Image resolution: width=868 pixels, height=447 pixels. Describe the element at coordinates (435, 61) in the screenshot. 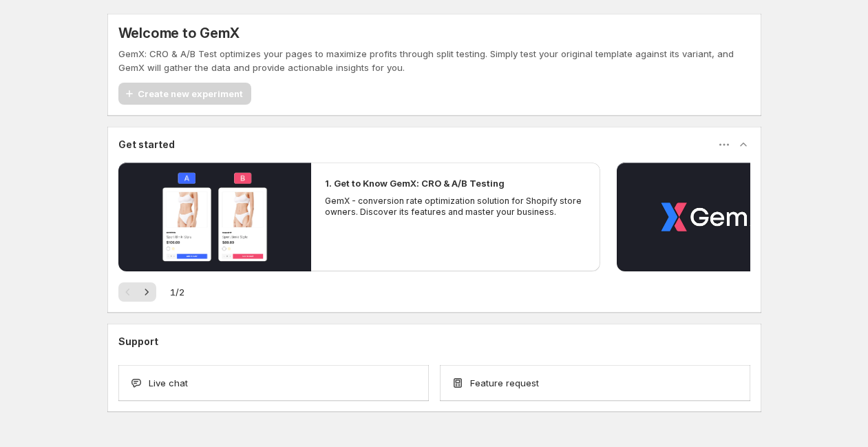

I see `p: GemX: CRO & A/B Test optimizes your pages to maximize profits through split testing. Simply test ...` at that location.